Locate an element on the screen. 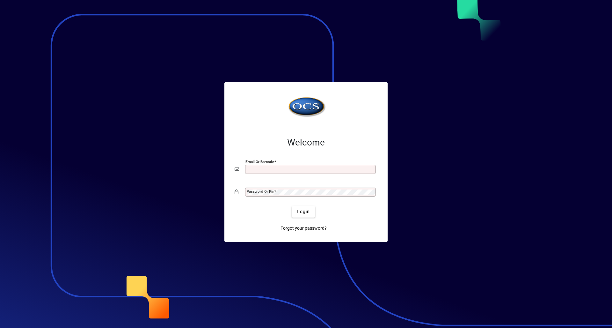 The image size is (612, 328). h2: Welcome is located at coordinates (306, 143).